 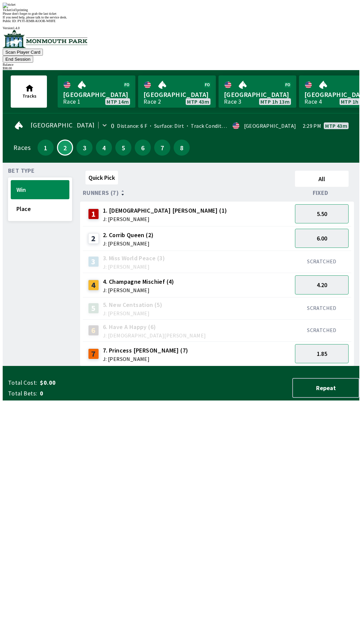 I want to click on button: 4, so click(x=104, y=148).